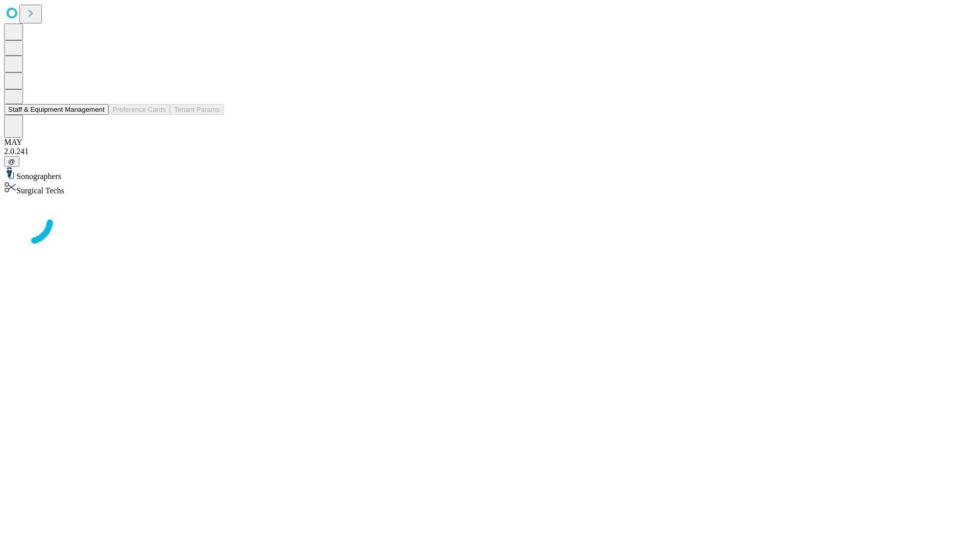  Describe the element at coordinates (490, 174) in the screenshot. I see `div: Sonographers` at that location.